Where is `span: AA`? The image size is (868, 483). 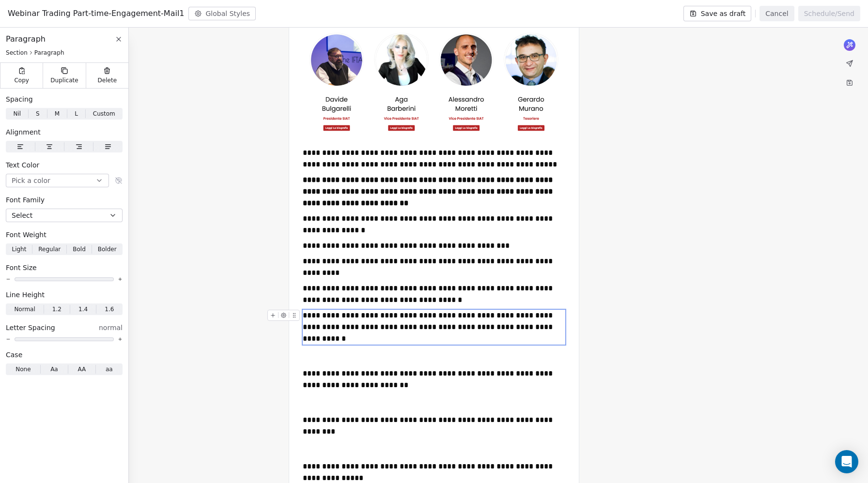 span: AA is located at coordinates (81, 369).